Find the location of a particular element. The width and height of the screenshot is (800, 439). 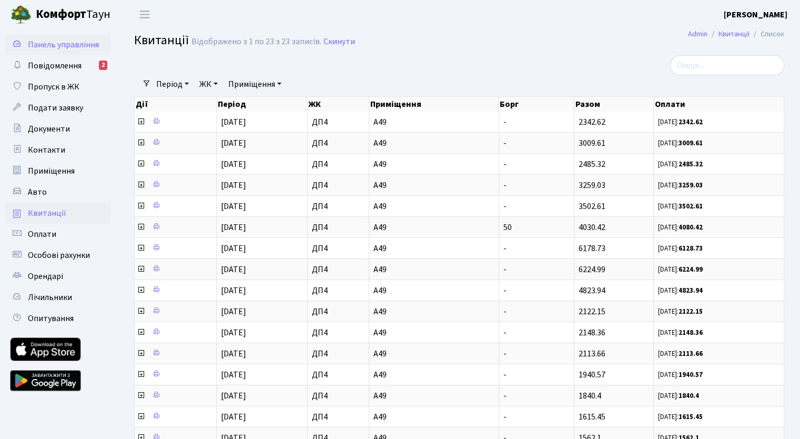

a: Авто is located at coordinates (58, 192).